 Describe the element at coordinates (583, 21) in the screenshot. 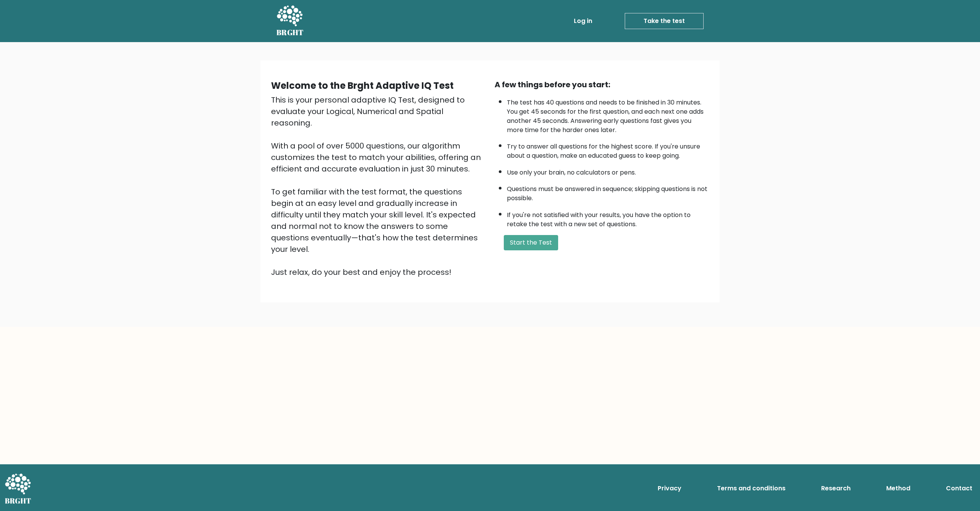

I see `a: Log in` at that location.